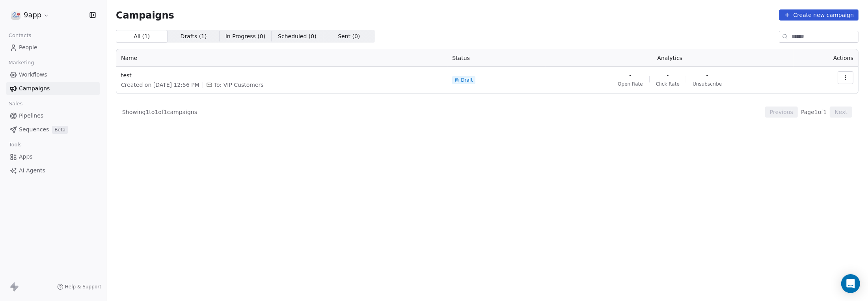 The width and height of the screenshot is (868, 301). What do you see at coordinates (33, 15) in the screenshot?
I see `span: 9app` at bounding box center [33, 15].